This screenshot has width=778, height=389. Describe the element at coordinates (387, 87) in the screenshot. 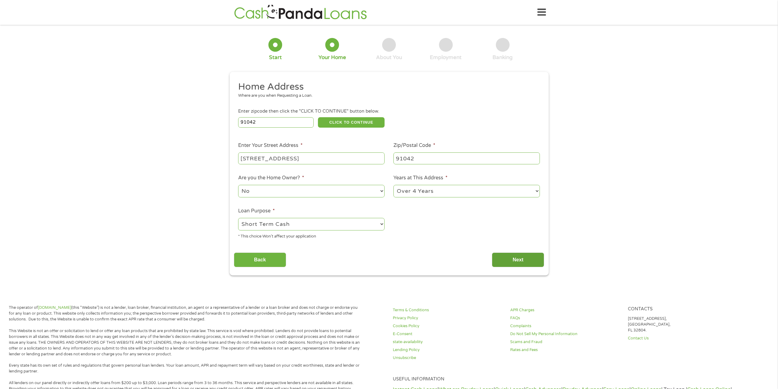

I see `h2: Home Address` at that location.